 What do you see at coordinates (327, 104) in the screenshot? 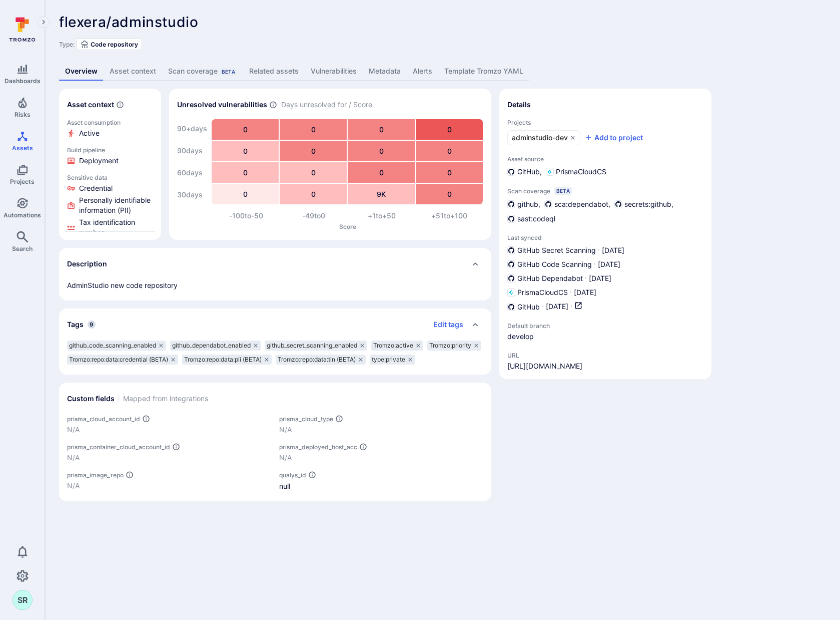
I see `span: Days unresolved for / Score` at bounding box center [327, 104].